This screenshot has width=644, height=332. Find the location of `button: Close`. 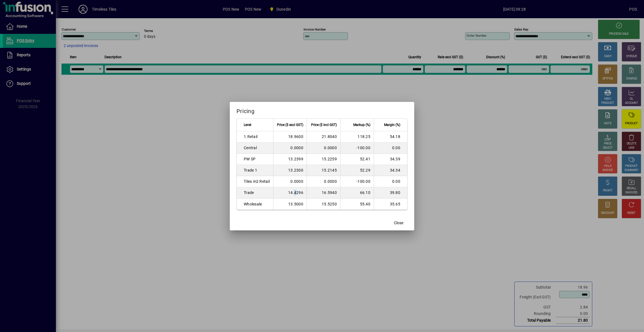

button: Close is located at coordinates (399, 223).